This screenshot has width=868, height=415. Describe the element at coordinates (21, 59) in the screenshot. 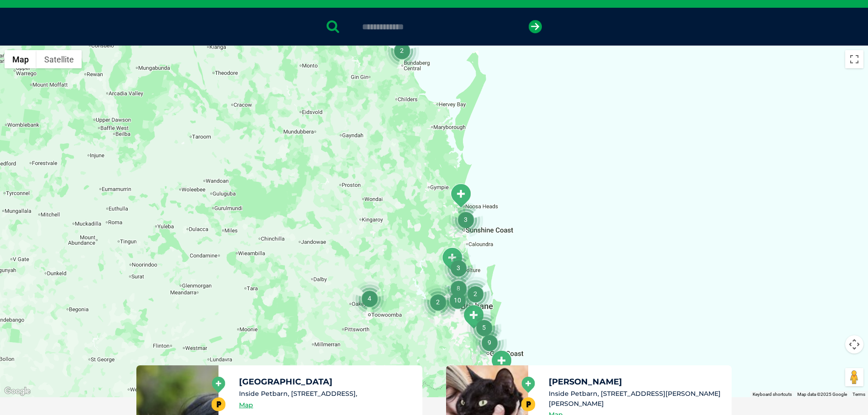

I see `button: Show street map` at that location.